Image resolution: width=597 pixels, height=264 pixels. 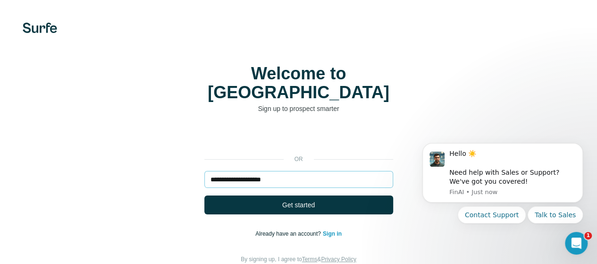 What do you see at coordinates (310, 259) in the screenshot?
I see `a: Terms` at bounding box center [310, 259].